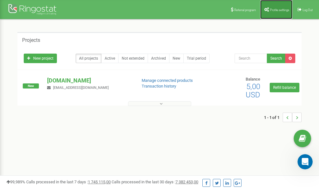 This screenshot has height=190, width=319. What do you see at coordinates (159, 58) in the screenshot?
I see `a: Archived` at bounding box center [159, 58].